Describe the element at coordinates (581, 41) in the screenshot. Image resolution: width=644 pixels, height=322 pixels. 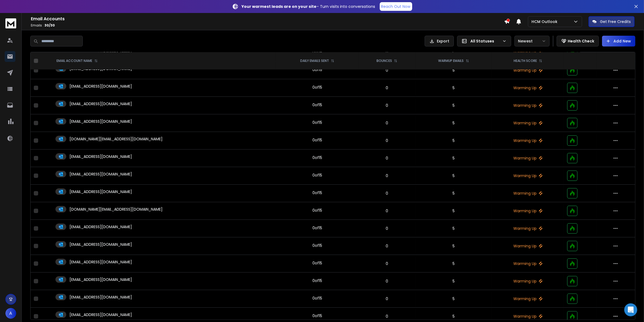
I see `p: Health Check` at that location.